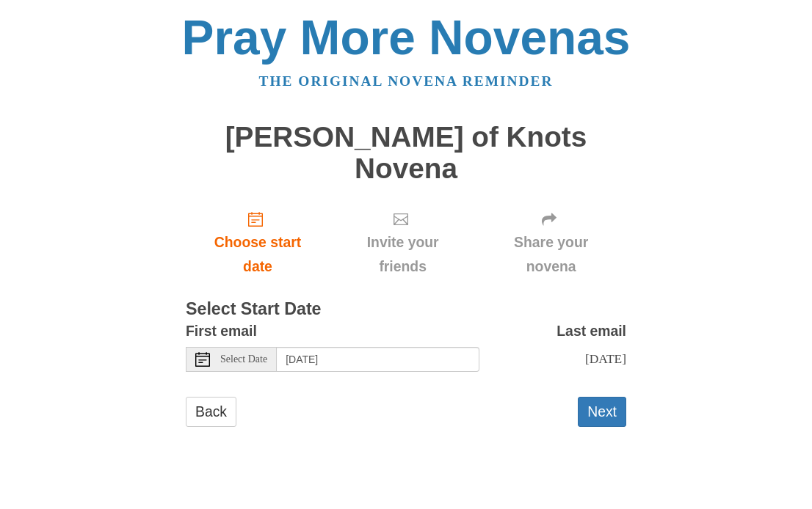 The width and height of the screenshot is (812, 509). What do you see at coordinates (550, 254) in the screenshot?
I see `span: Share your novena` at bounding box center [550, 254].